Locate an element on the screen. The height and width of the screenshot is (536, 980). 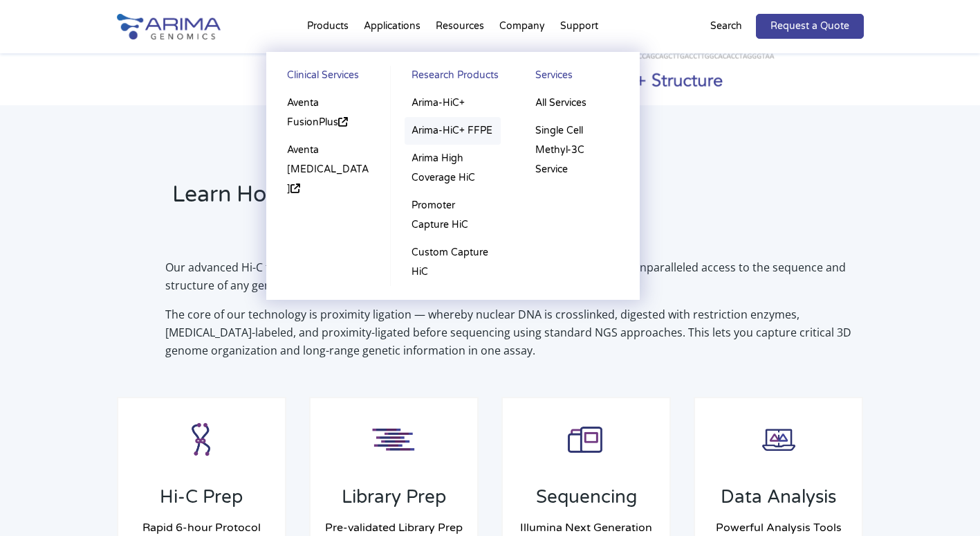
p: Search is located at coordinates (726, 26).